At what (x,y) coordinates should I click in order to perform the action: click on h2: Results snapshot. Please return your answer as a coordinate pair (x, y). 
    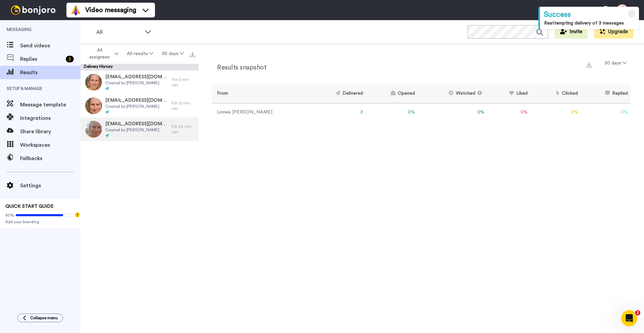
    Looking at the image, I should click on (239, 68).